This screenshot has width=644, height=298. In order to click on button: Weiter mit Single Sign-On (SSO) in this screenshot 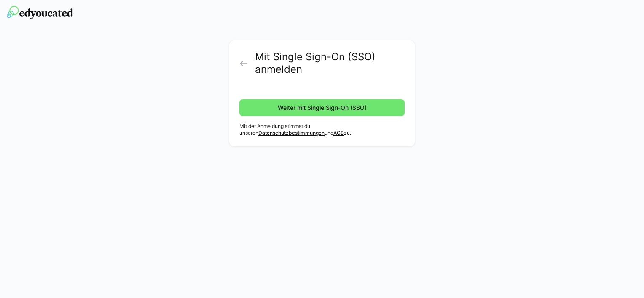, I will do `click(322, 108)`.